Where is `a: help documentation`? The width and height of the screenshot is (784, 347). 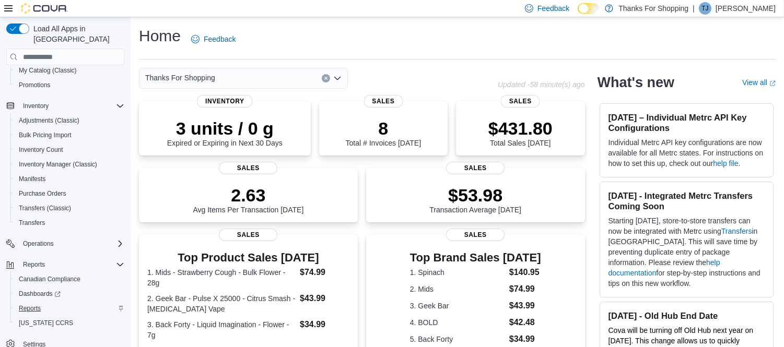
a: help documentation is located at coordinates (665, 268).